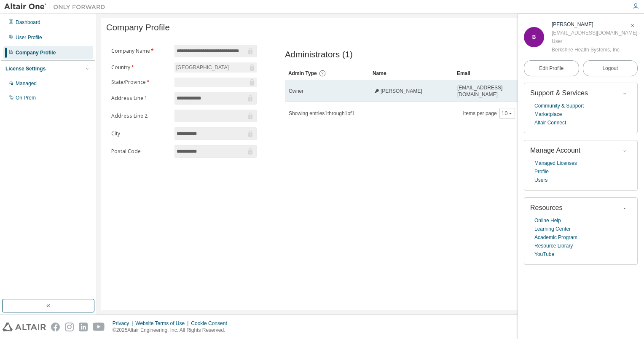 Image resolution: width=644 pixels, height=339 pixels. What do you see at coordinates (555, 163) in the screenshot?
I see `a: Managed Licenses` at bounding box center [555, 163].